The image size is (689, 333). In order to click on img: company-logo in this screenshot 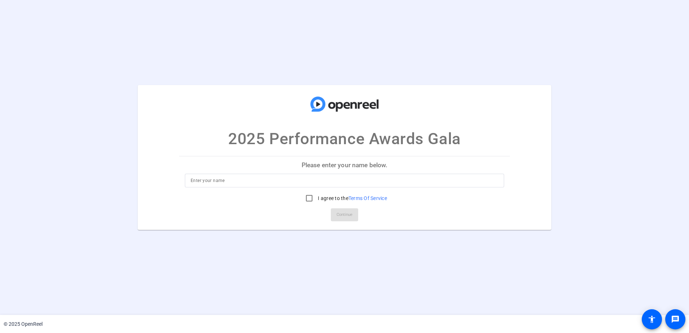, I will do `click(344, 104)`.